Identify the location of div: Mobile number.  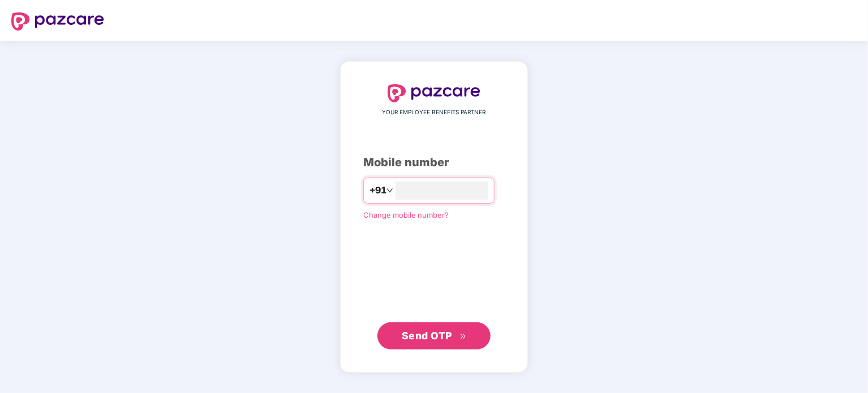
(434, 162).